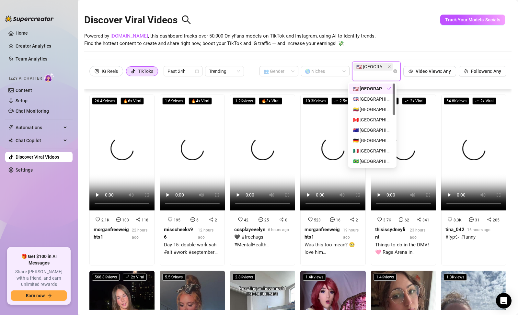  Describe the element at coordinates (262, 241) in the screenshot. I see `div: 🖤 #freehugs #MentalHealth #menshealth #youmatter` at that location.